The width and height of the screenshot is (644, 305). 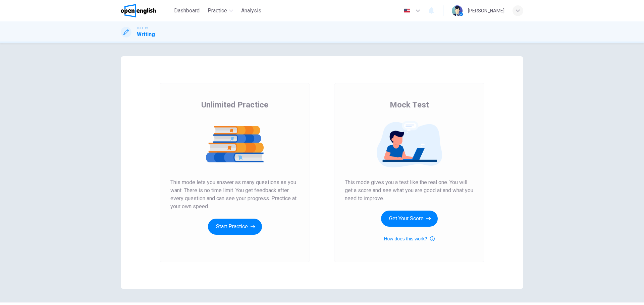 What do you see at coordinates (235, 194) in the screenshot?
I see `span: This mode lets you answer as many questions as you want. There is no time limit. You get feedback...` at bounding box center [235, 194].